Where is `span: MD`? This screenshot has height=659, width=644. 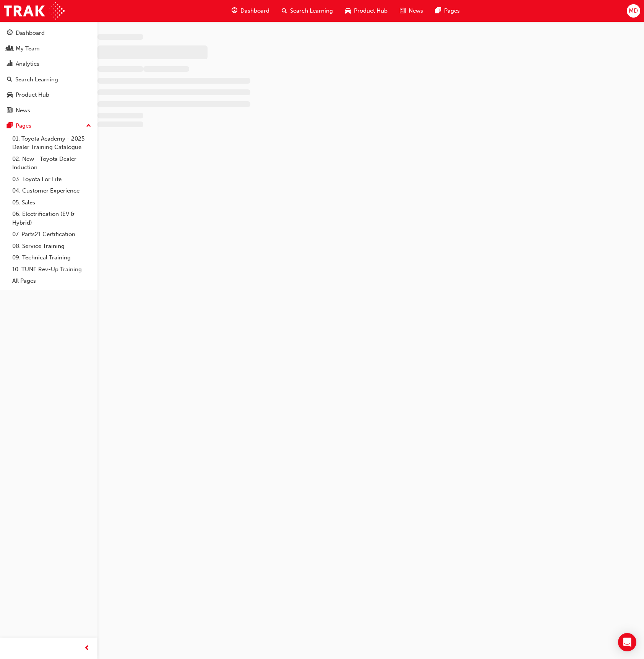
span: MD is located at coordinates (633, 11).